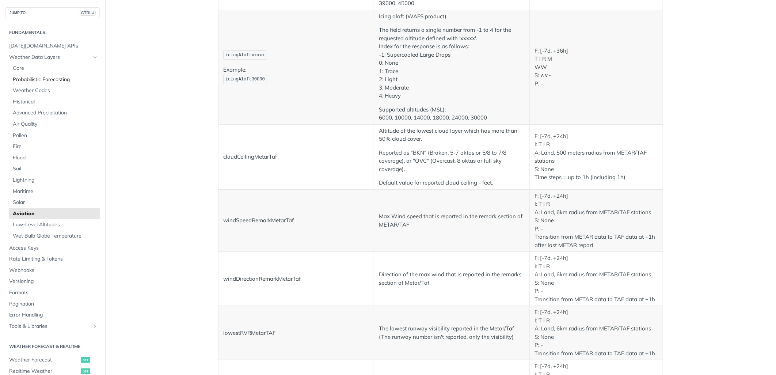 This screenshot has width=776, height=375. I want to click on span: Wet Bulb Globe Temperature, so click(55, 236).